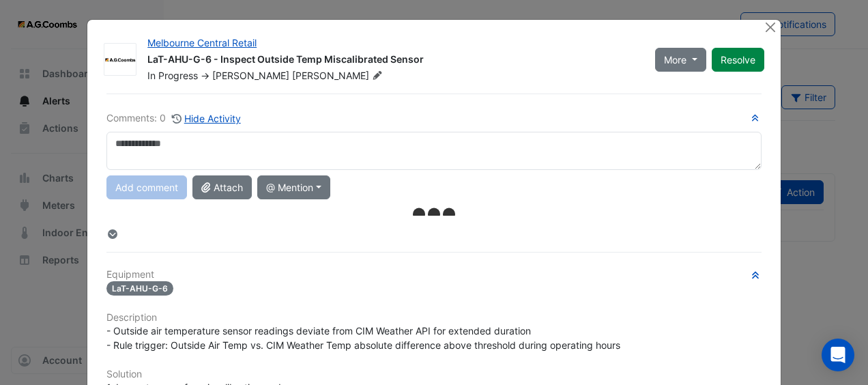 This screenshot has width=868, height=385. I want to click on h6: Solution, so click(434, 375).